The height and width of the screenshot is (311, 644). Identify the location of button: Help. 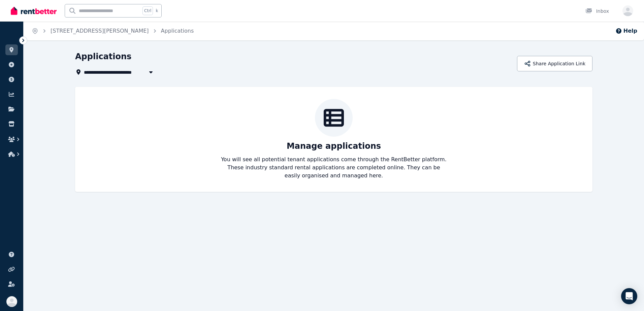
(627, 31).